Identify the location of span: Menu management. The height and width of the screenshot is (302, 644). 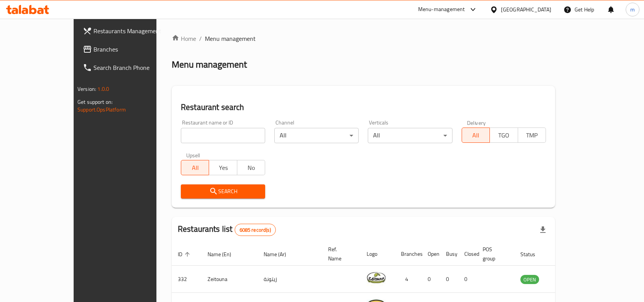
(230, 39).